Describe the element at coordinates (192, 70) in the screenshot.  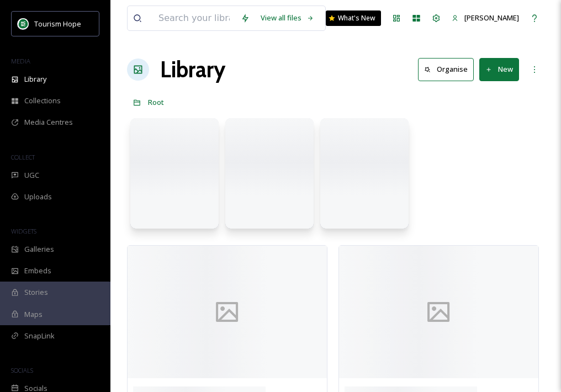
I see `a: Library` at that location.